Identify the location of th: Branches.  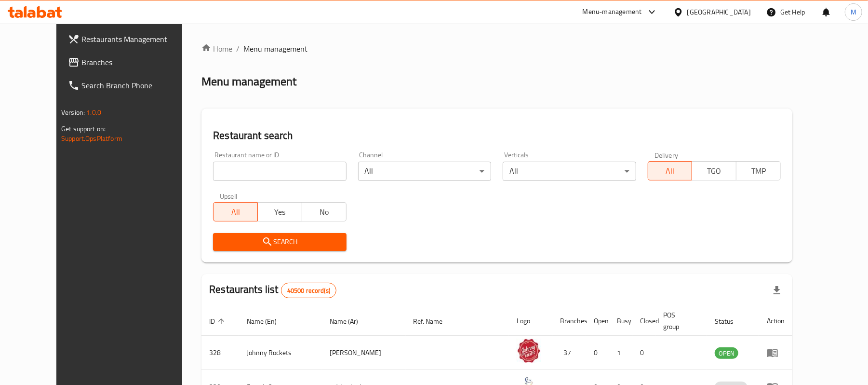
(570, 321).